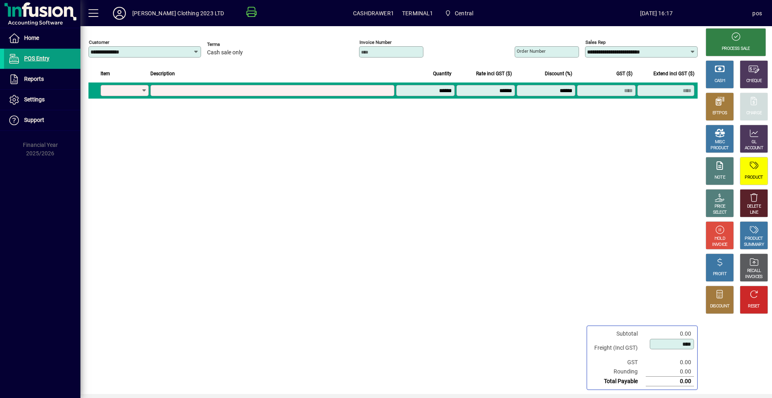 The width and height of the screenshot is (772, 398). What do you see at coordinates (34, 99) in the screenshot?
I see `span: Settings` at bounding box center [34, 99].